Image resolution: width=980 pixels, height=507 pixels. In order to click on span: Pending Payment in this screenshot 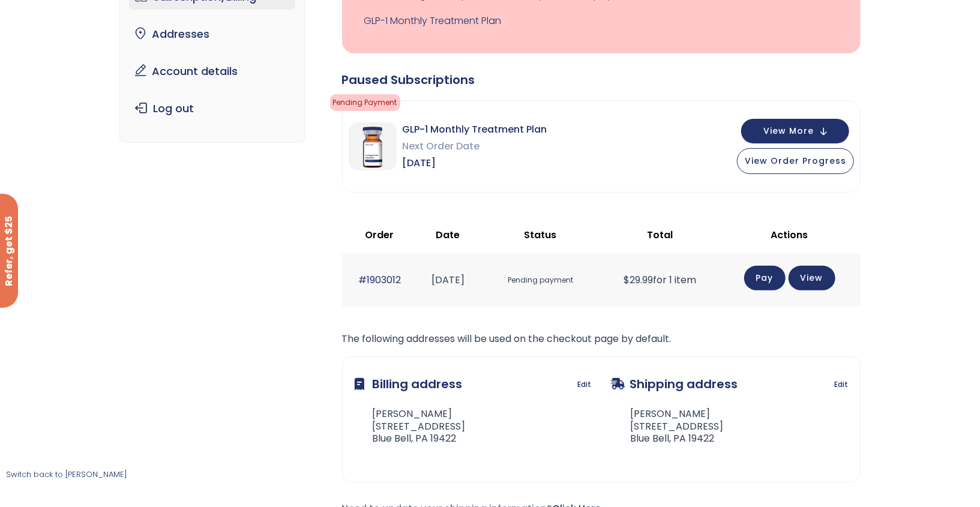, I will do `click(365, 103)`.